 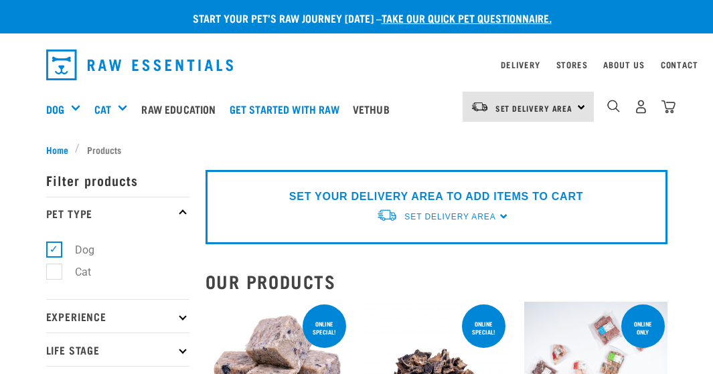 I want to click on a: take our quick pet questionnaire., so click(x=466, y=17).